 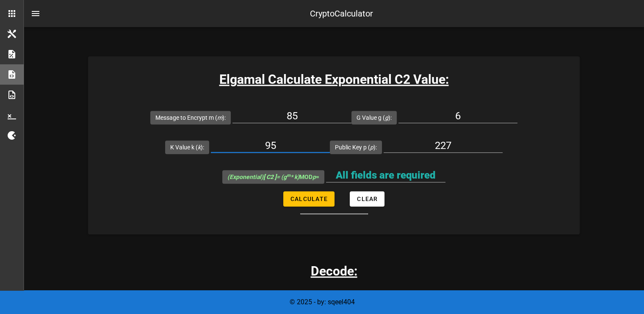 What do you see at coordinates (368, 199) in the screenshot?
I see `span: Clear` at bounding box center [368, 199].